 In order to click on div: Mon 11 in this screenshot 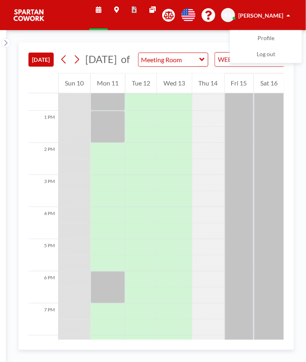, I will do `click(108, 83)`.